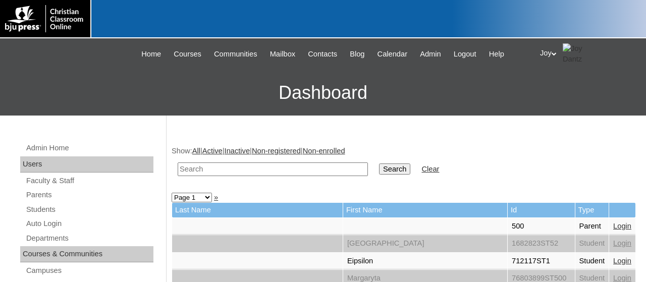 The width and height of the screenshot is (646, 282). I want to click on td: 712117ST1, so click(541, 261).